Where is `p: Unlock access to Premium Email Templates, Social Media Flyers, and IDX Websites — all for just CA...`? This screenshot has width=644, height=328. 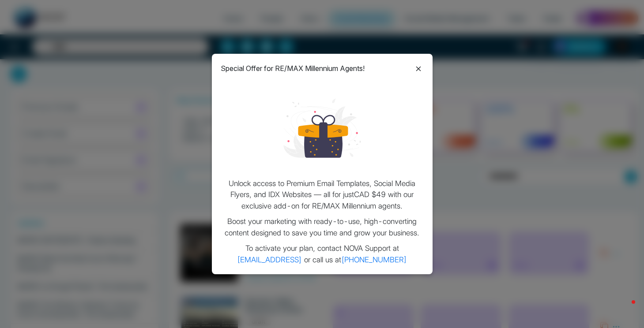 p: Unlock access to Premium Email Templates, Social Media Flyers, and IDX Websites — all for just CA... is located at coordinates (322, 195).